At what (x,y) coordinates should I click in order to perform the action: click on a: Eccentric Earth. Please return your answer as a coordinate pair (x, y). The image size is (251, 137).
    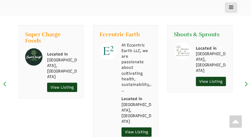
    Looking at the image, I should click on (120, 35).